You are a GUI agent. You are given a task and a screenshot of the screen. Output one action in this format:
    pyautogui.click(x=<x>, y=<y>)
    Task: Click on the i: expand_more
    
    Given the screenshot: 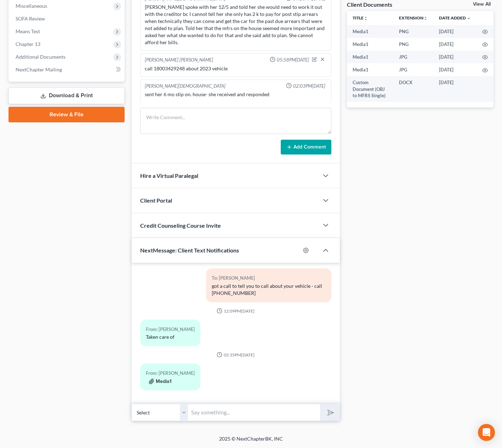 What is the action you would take?
    pyautogui.click(x=469, y=18)
    